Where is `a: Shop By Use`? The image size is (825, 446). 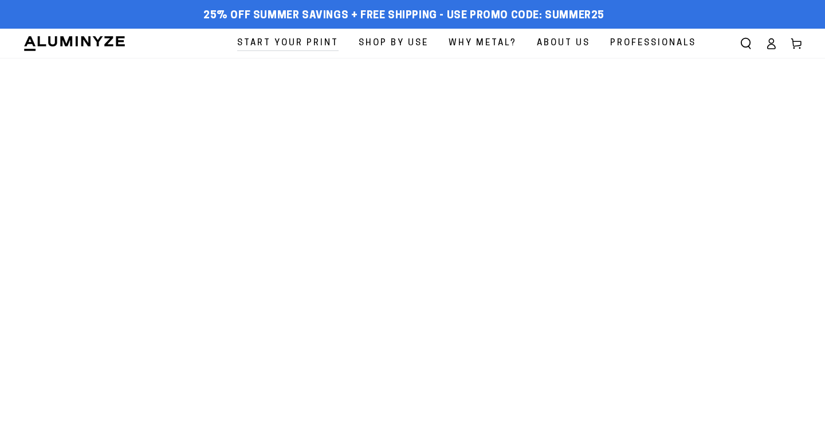 a: Shop By Use is located at coordinates (394, 43).